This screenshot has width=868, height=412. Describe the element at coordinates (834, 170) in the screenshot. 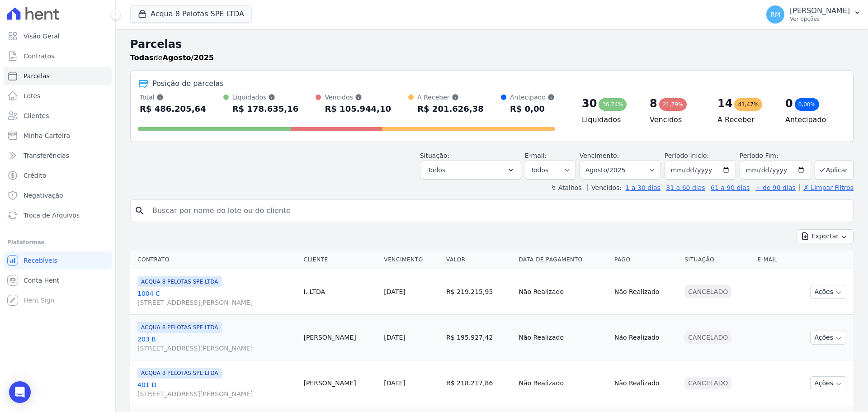

I see `button: Aplicar` at that location.